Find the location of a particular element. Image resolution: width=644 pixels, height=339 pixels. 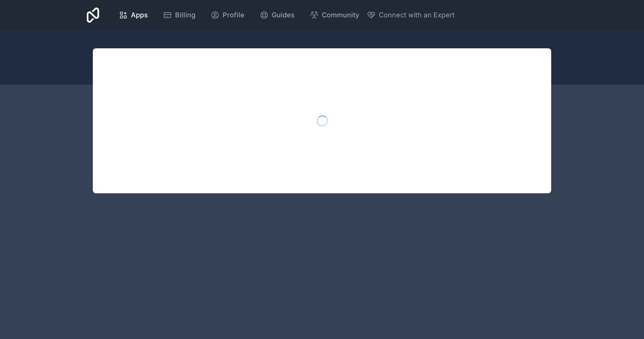

a: Guides is located at coordinates (277, 15).